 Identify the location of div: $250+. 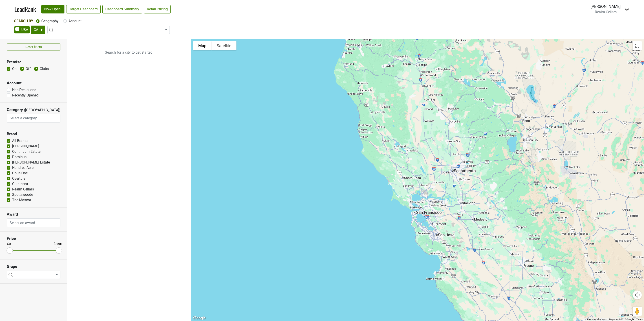
(58, 244).